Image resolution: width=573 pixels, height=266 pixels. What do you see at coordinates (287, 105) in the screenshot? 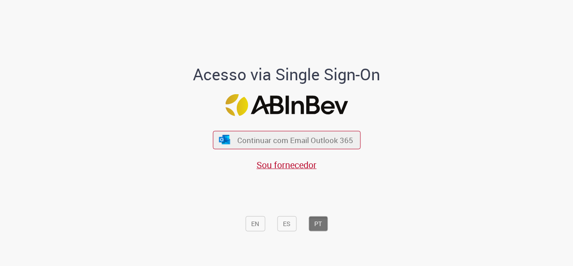
I see `img: Logo ABInBev` at bounding box center [287, 105].